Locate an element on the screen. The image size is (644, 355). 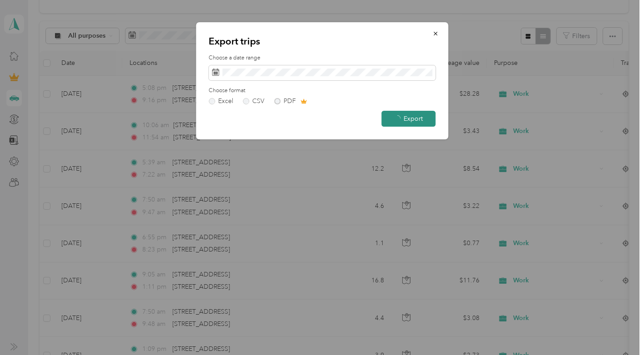
label: Choose a date range is located at coordinates (322, 58).